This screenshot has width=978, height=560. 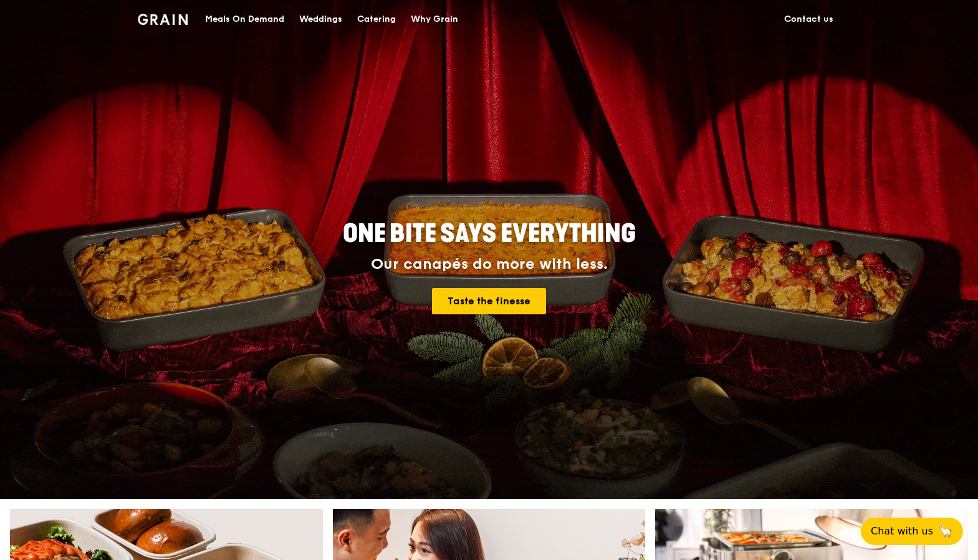 What do you see at coordinates (376, 19) in the screenshot?
I see `a: Catering` at bounding box center [376, 19].